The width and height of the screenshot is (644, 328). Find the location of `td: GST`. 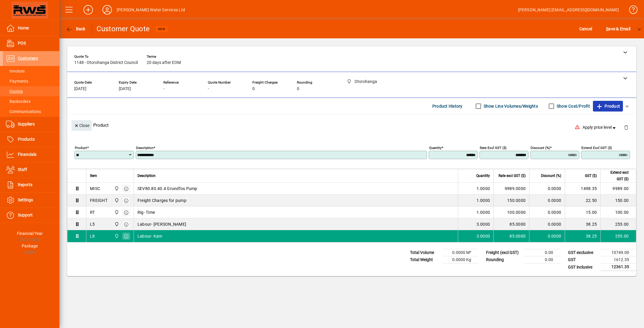

td: GST is located at coordinates (583, 260).